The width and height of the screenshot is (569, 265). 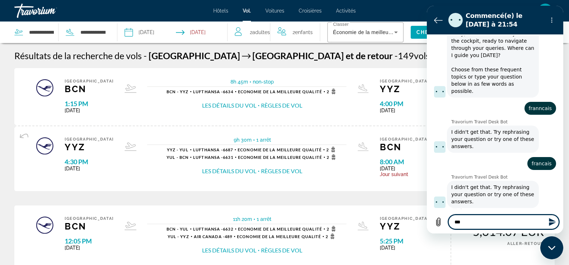 What do you see at coordinates (177, 229) in the screenshot?
I see `span: BCN - YUL` at bounding box center [177, 229].